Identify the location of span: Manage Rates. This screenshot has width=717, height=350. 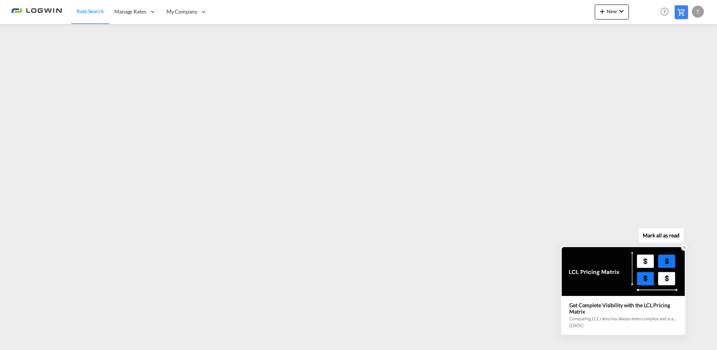
(130, 12).